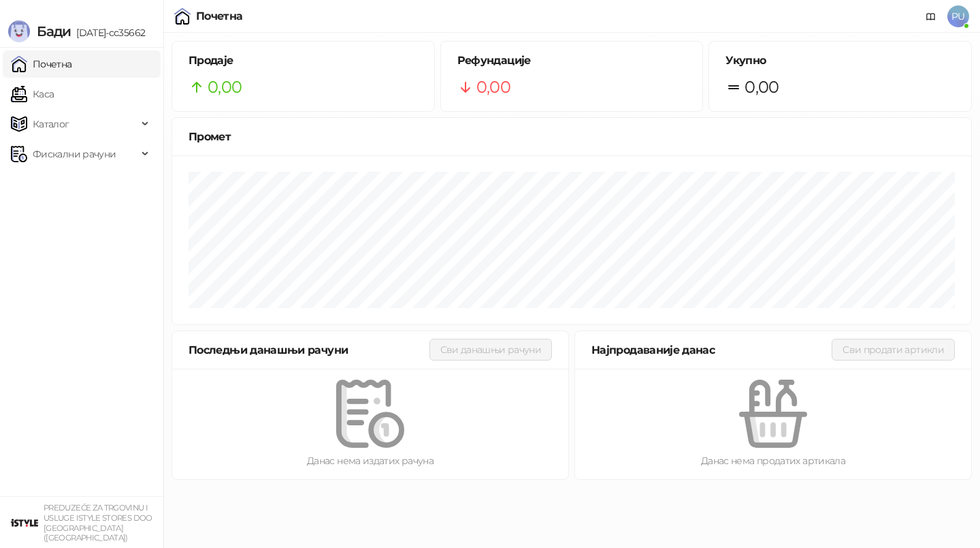 This screenshot has height=548, width=980. I want to click on span: Бади, so click(54, 31).